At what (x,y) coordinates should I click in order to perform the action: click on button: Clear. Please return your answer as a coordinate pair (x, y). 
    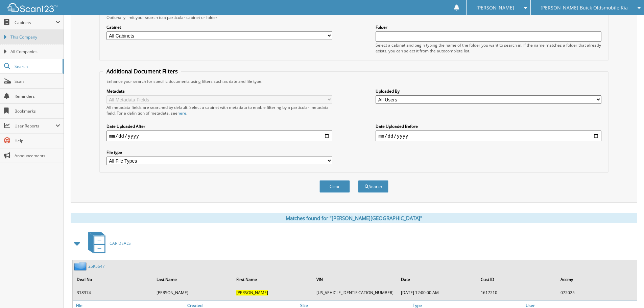
    Looking at the image, I should click on (335, 186).